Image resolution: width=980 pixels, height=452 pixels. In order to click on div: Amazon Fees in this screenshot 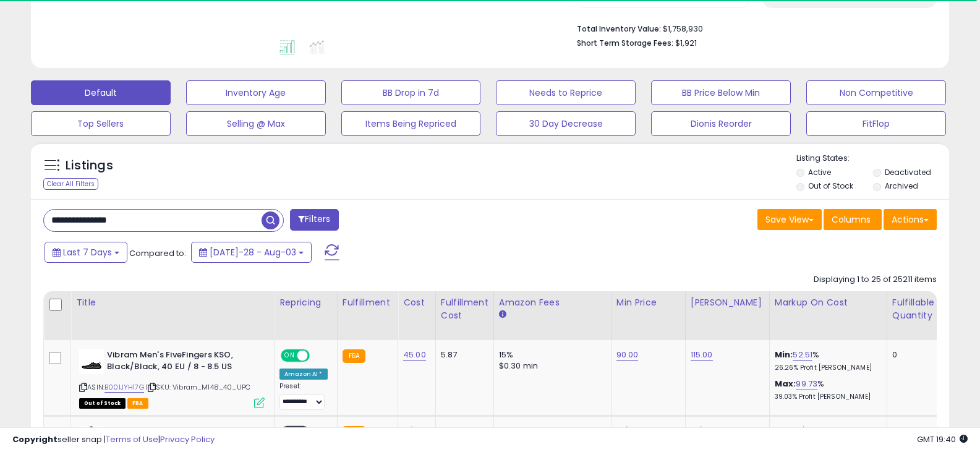, I will do `click(552, 302)`.